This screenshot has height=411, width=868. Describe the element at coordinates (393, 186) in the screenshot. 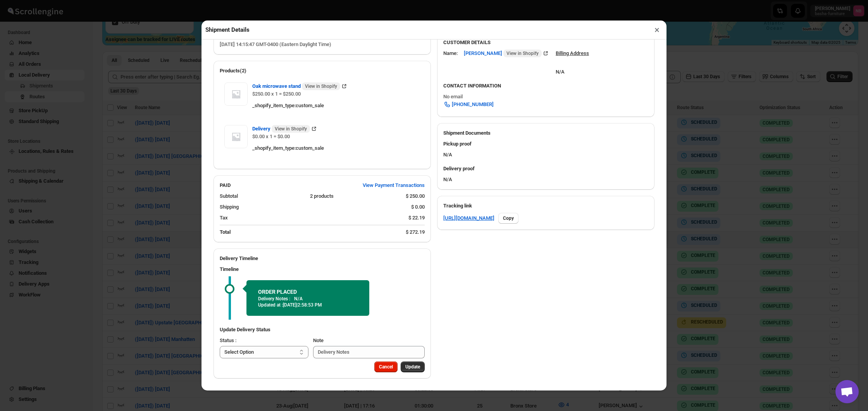

I see `span: View Payment Transactions` at that location.